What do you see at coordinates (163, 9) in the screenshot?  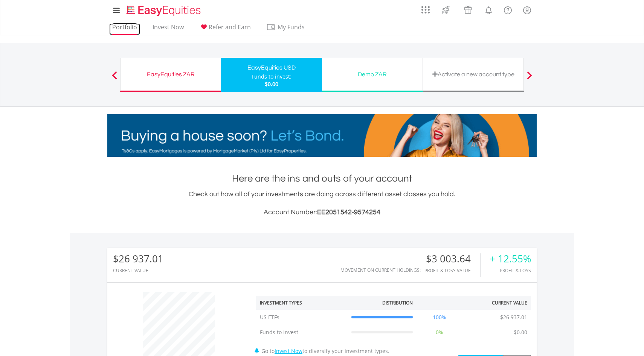 I see `a: Home page` at bounding box center [163, 9].